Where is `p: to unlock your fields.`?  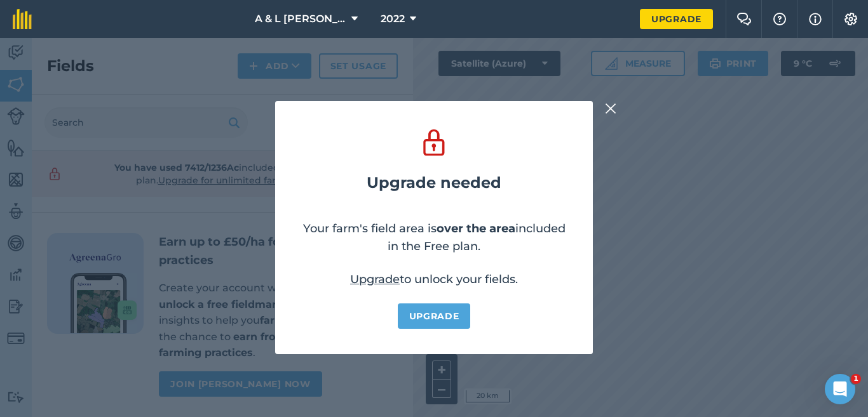 p: to unlock your fields. is located at coordinates (434, 279).